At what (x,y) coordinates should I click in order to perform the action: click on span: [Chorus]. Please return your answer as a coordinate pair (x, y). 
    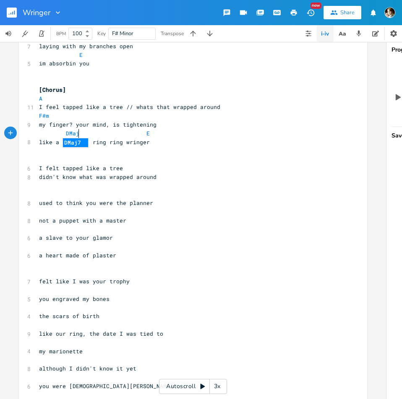
    Looking at the image, I should click on (52, 90).